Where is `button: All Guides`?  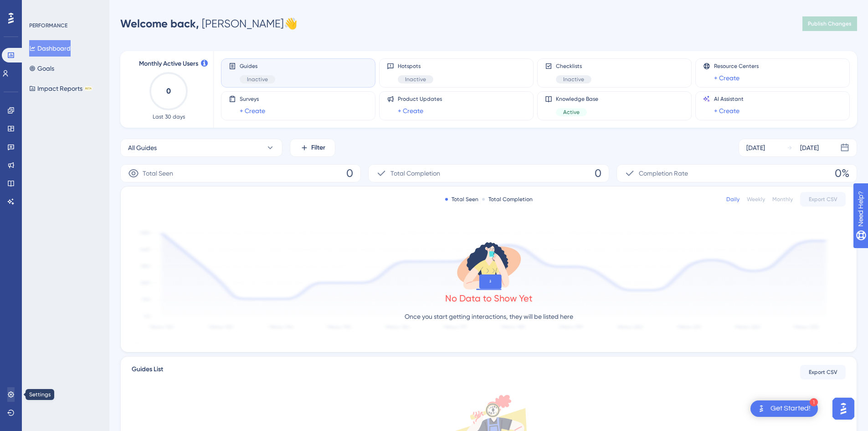 button: All Guides is located at coordinates (201, 148).